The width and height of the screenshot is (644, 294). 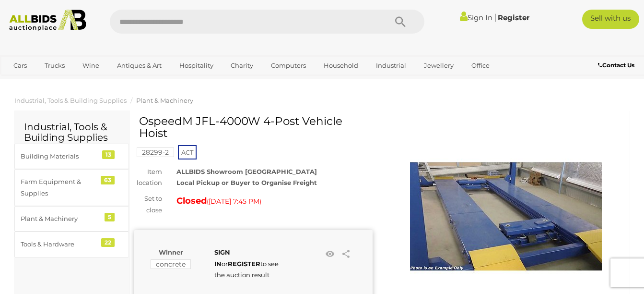 What do you see at coordinates (242, 65) in the screenshot?
I see `a: Charity` at bounding box center [242, 65].